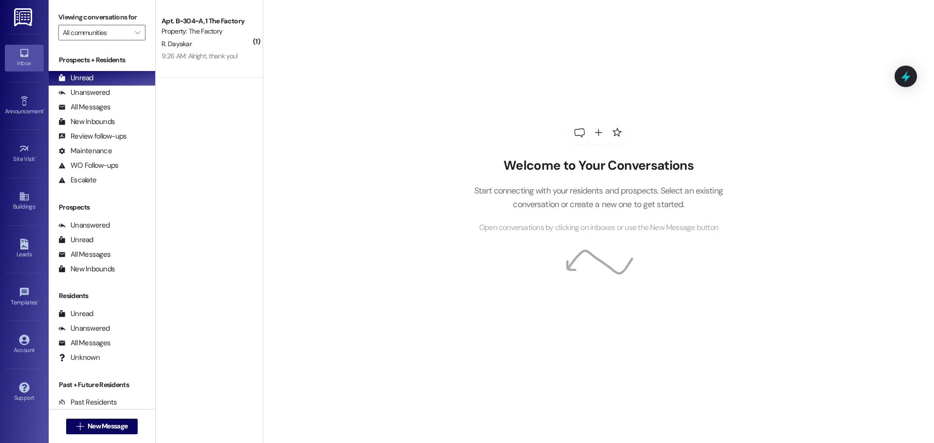 This screenshot has width=934, height=443. I want to click on span: R. Dayakar, so click(177, 44).